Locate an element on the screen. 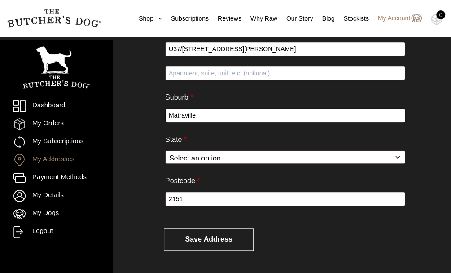  a: Blog is located at coordinates (324, 18).